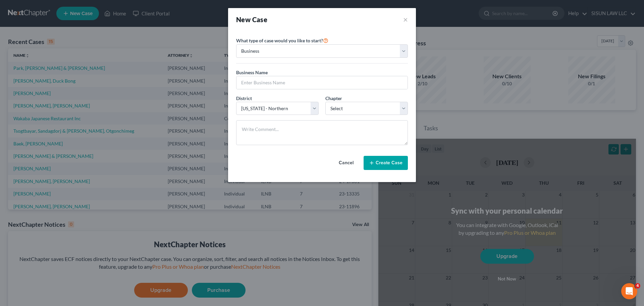 This screenshot has height=306, width=644. I want to click on button: Cancel, so click(346, 163).